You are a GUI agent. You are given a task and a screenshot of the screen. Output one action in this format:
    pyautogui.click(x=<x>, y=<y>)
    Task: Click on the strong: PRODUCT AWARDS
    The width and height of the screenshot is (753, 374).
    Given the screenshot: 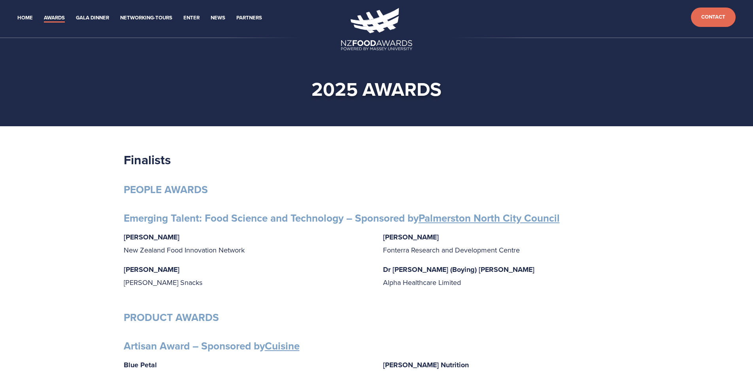 What is the action you would take?
    pyautogui.click(x=171, y=317)
    